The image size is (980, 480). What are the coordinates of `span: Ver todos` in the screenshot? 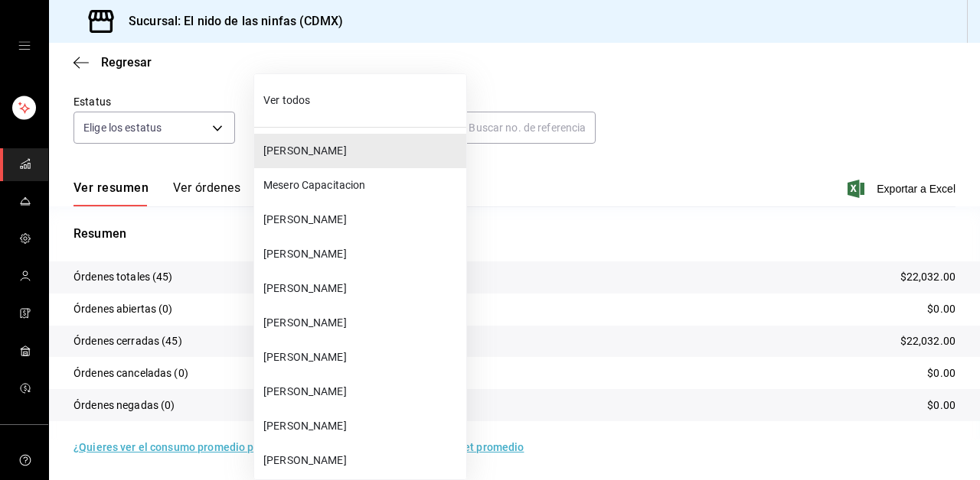 It's located at (361, 100).